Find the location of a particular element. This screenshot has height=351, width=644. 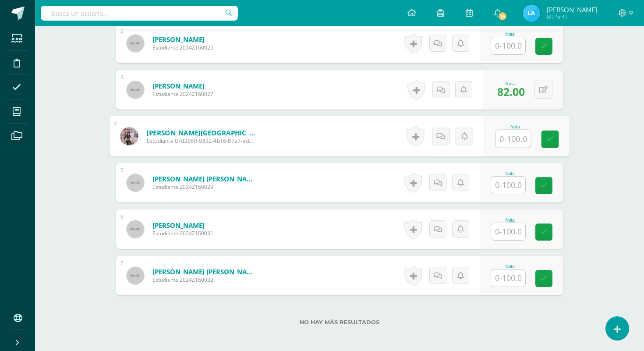

span: Estudiante 2024Z160027 is located at coordinates (183, 93).